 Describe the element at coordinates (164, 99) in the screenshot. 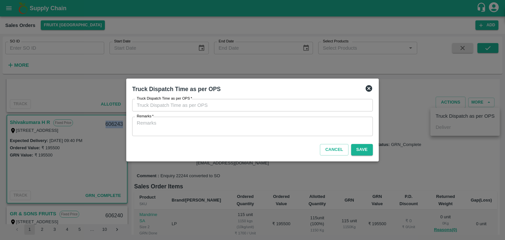

I see `label: Truck Dispatch Time as per OPS` at that location.